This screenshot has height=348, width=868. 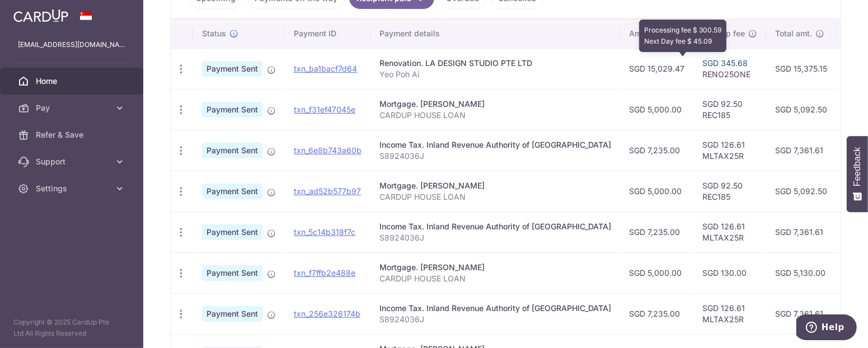 I want to click on a: txn_f7ffb2e488e, so click(x=324, y=272).